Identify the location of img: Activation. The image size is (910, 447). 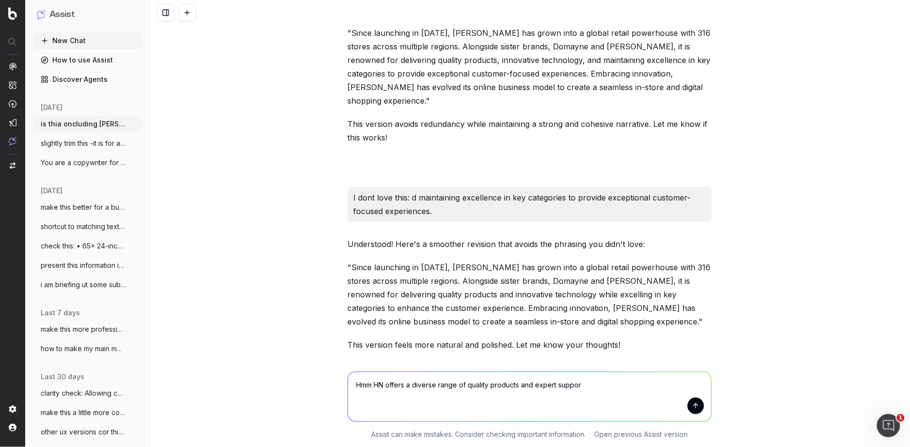
(13, 104).